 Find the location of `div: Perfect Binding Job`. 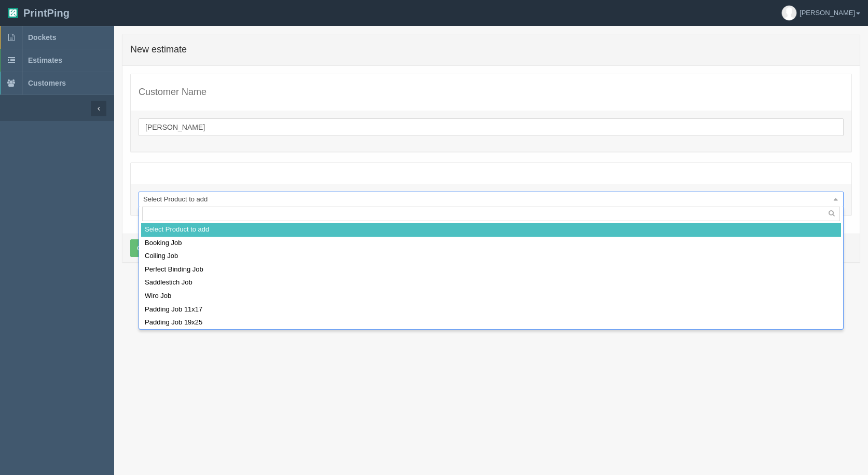

div: Perfect Binding Job is located at coordinates (490, 270).